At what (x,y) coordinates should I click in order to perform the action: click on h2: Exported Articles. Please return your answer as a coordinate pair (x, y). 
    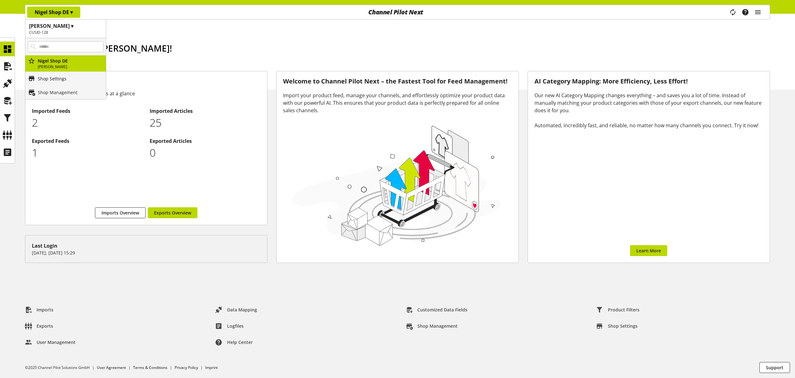
    Looking at the image, I should click on (205, 141).